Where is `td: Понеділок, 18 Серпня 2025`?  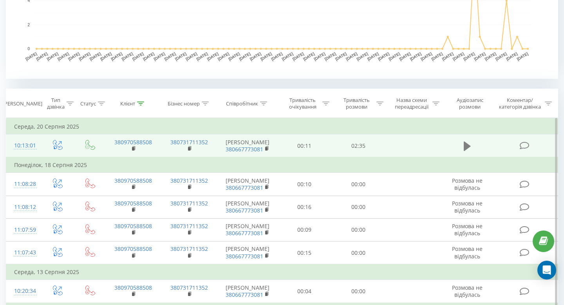
td: Понеділок, 18 Серпня 2025 is located at coordinates (282, 165).